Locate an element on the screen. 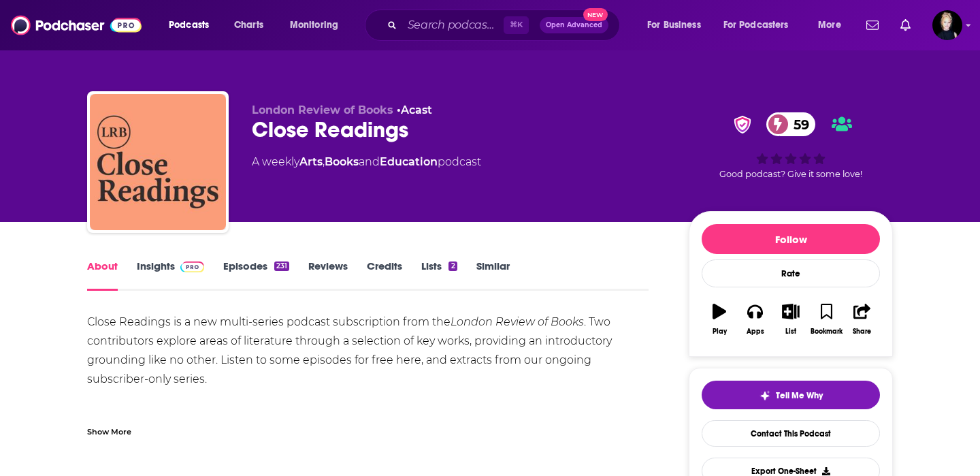 The height and width of the screenshot is (476, 980). span: Charts is located at coordinates (249, 25).